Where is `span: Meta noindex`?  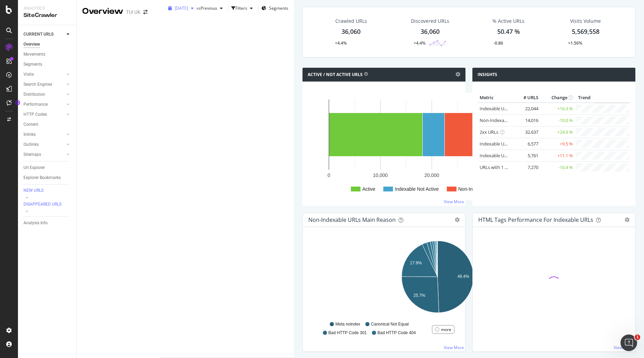
span: Meta noindex is located at coordinates (348, 324).